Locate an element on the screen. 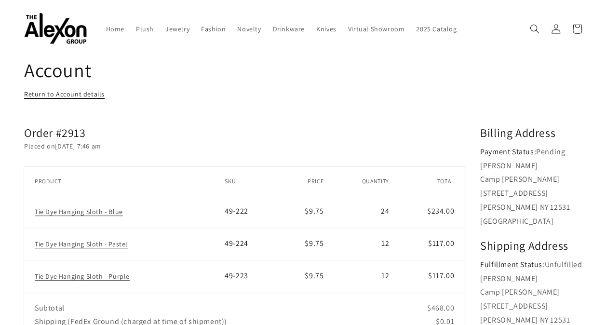  p: Pending is located at coordinates (531, 152).